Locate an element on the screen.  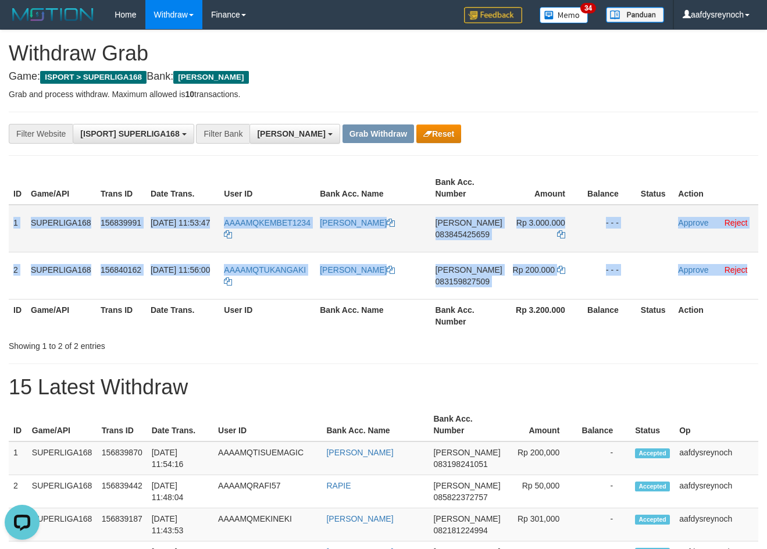
p: Grab and process withdraw. Maximum allowed is transactions. is located at coordinates (383, 94).